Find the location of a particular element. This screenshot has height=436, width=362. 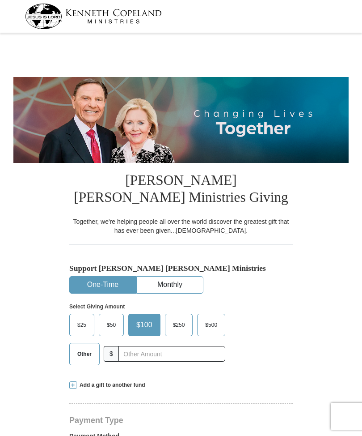

span: $250 is located at coordinates (179, 325).